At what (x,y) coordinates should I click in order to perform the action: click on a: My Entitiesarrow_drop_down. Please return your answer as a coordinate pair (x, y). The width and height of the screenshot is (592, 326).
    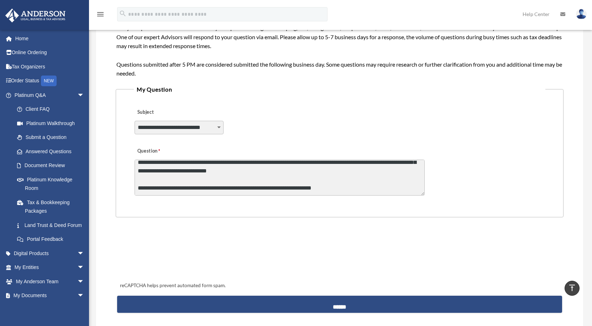
    Looking at the image, I should click on (50, 267).